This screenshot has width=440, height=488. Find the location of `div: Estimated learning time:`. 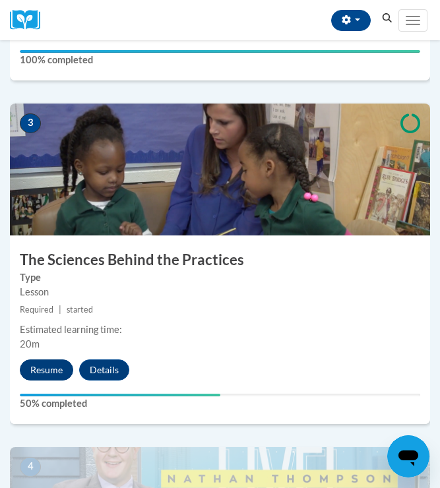

div: Estimated learning time: is located at coordinates (220, 330).